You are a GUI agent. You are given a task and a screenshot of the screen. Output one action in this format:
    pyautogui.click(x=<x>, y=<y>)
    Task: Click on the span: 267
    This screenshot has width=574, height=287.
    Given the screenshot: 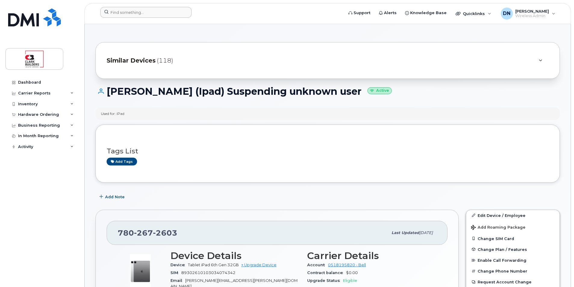 What is the action you would take?
    pyautogui.click(x=143, y=233)
    